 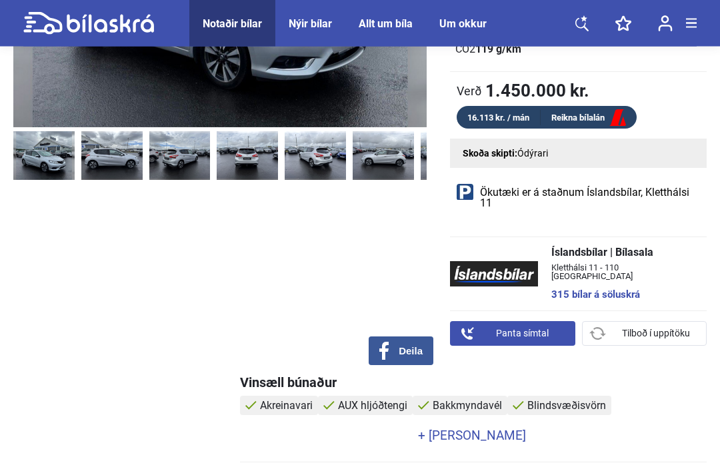 What do you see at coordinates (522, 334) in the screenshot?
I see `span: Panta símtal` at bounding box center [522, 334].